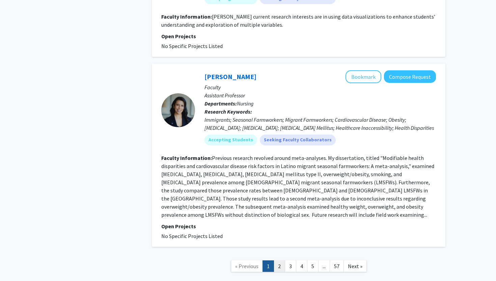  Describe the element at coordinates (364, 77) in the screenshot. I see `button: Add Cindy Mendez to Bookmarks` at that location.